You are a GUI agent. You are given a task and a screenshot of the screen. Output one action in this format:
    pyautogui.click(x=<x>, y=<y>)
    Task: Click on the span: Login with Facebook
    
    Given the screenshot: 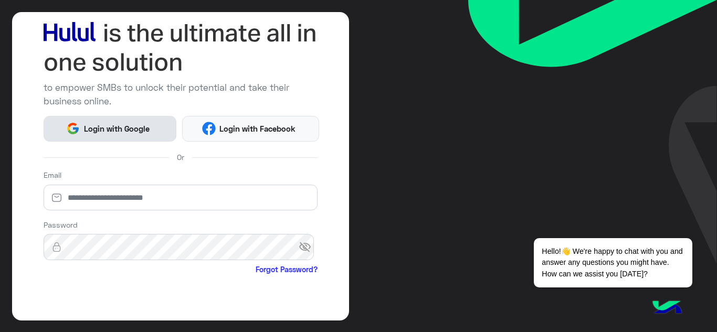 What is the action you would take?
    pyautogui.click(x=258, y=129)
    